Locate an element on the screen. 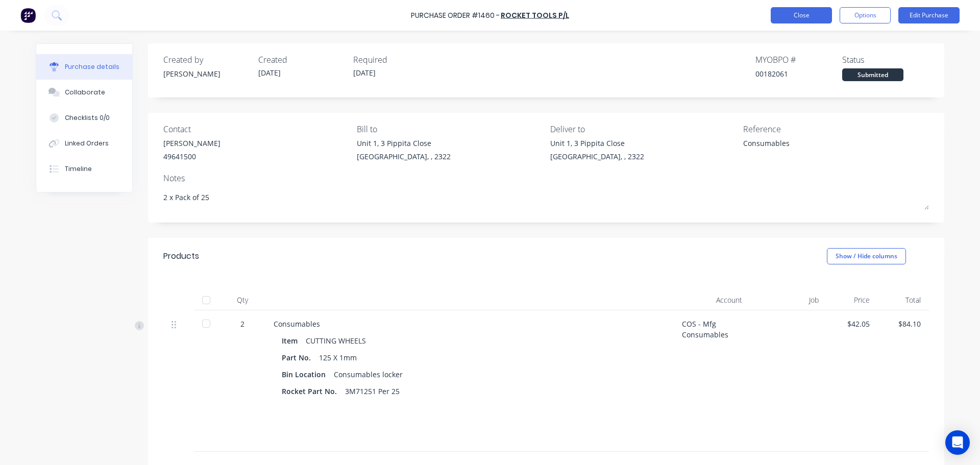 The width and height of the screenshot is (980, 465). button: Show / Hide columns is located at coordinates (866, 256).